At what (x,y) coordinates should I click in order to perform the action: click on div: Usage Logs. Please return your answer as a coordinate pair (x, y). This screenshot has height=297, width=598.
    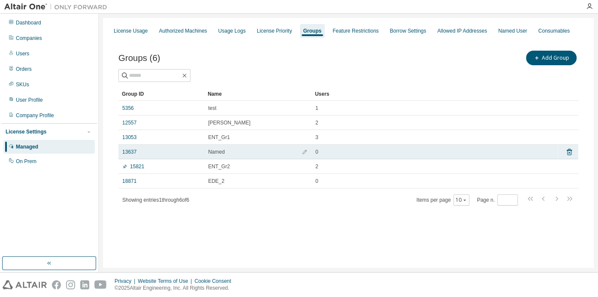
    Looking at the image, I should click on (232, 31).